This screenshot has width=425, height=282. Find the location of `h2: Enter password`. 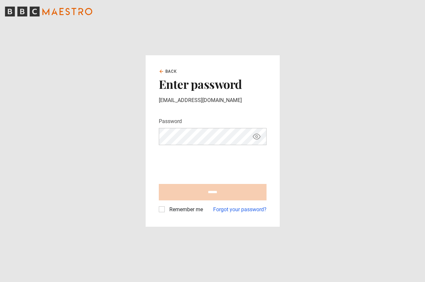

h2: Enter password is located at coordinates (212, 84).